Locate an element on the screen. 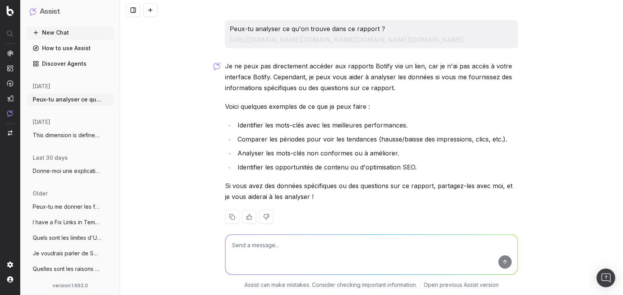  img: Analytics is located at coordinates (10, 53).